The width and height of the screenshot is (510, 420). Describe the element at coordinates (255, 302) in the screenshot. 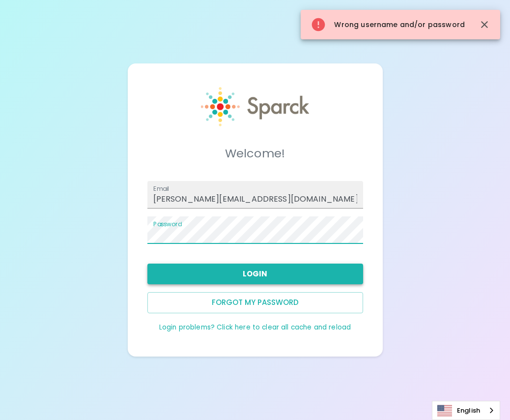

I see `button: Forgot my password` at that location.